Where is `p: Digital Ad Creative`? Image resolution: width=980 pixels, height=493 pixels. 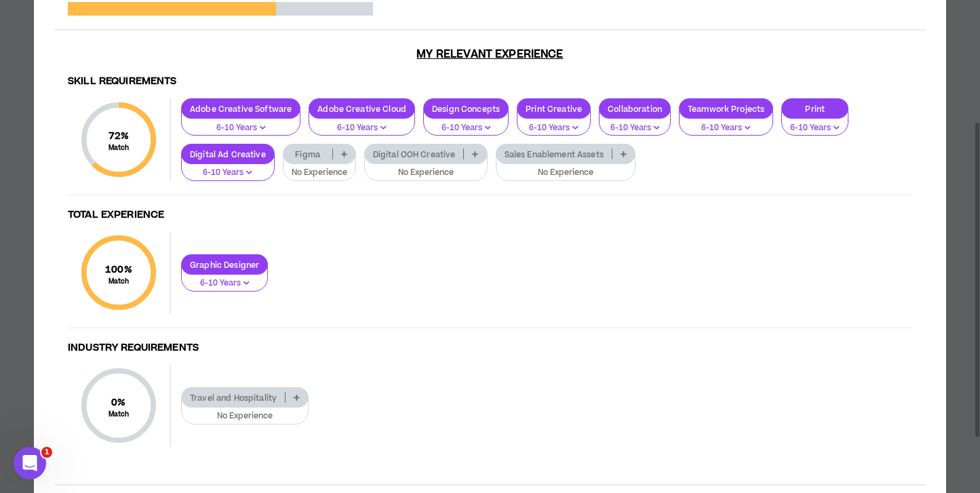 p: Digital Ad Creative is located at coordinates (228, 154).